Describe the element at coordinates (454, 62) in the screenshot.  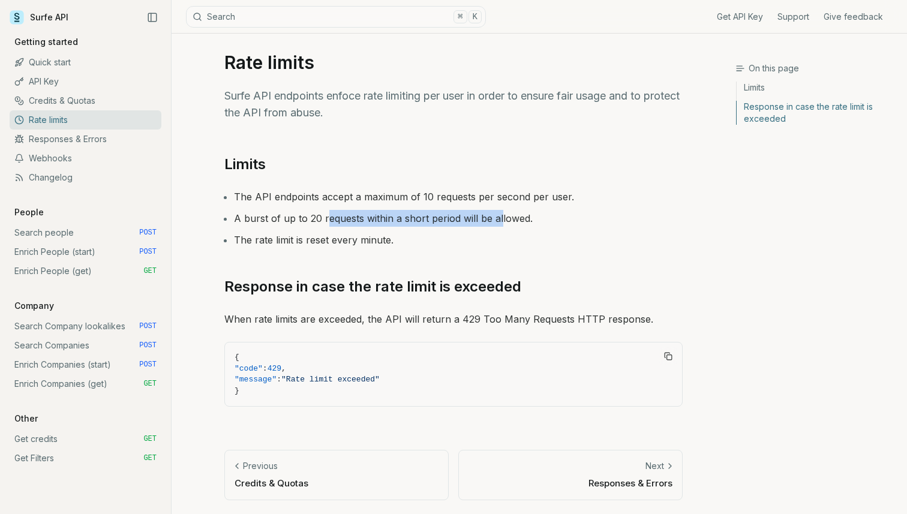
I see `h1: Rate limits` at that location.